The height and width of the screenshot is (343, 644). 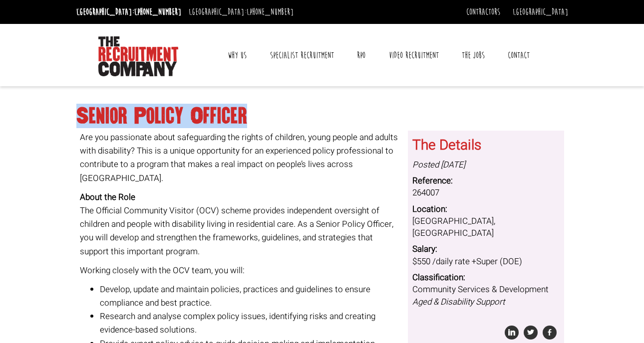 I want to click on a: The Jobs, so click(x=474, y=55).